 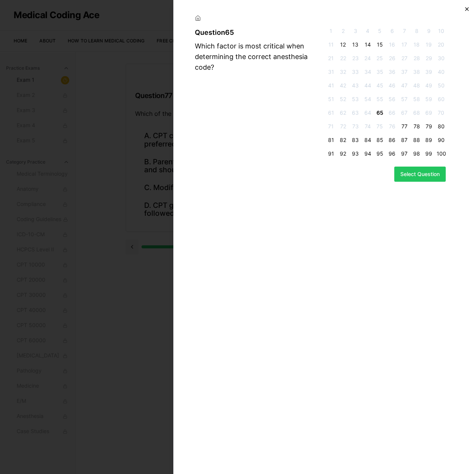 I want to click on span: 64, so click(x=368, y=113).